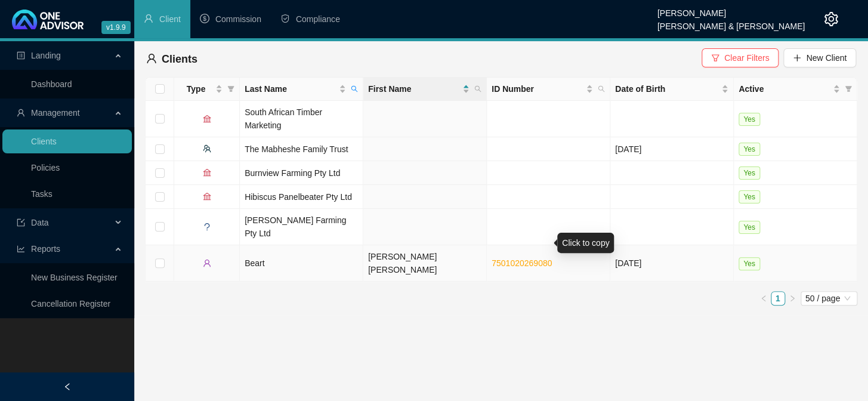 This screenshot has height=401, width=868. I want to click on span: ID Number, so click(537, 89).